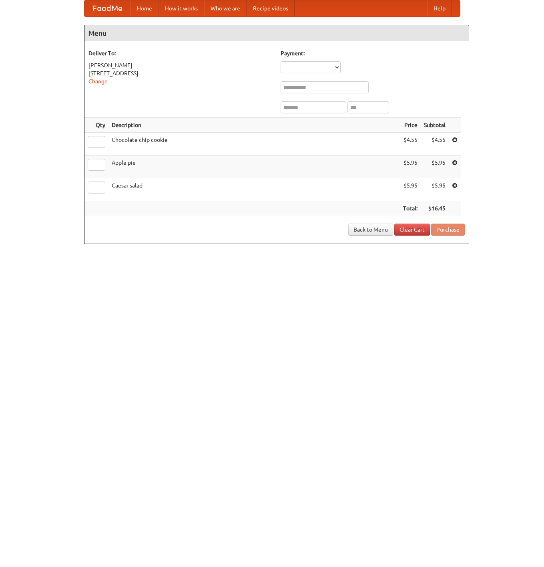 The image size is (544, 567). What do you see at coordinates (181, 8) in the screenshot?
I see `a: How it works` at bounding box center [181, 8].